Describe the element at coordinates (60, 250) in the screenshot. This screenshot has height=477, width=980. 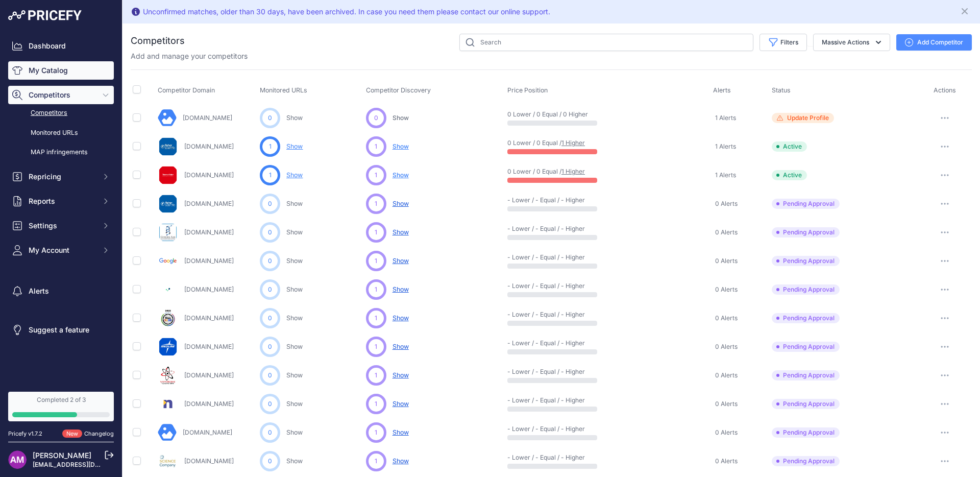
I see `button: My Account` at that location.